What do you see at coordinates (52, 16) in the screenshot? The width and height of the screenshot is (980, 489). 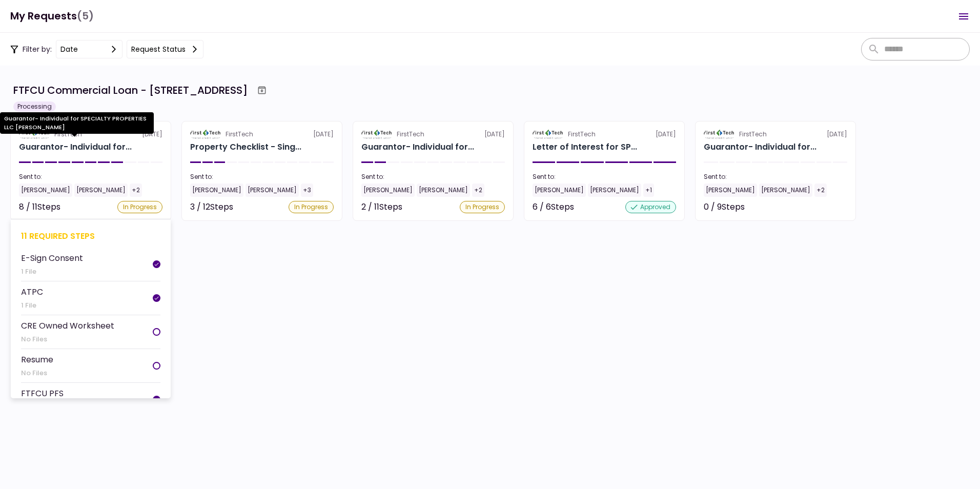 I see `h1: My Requests` at bounding box center [52, 16].